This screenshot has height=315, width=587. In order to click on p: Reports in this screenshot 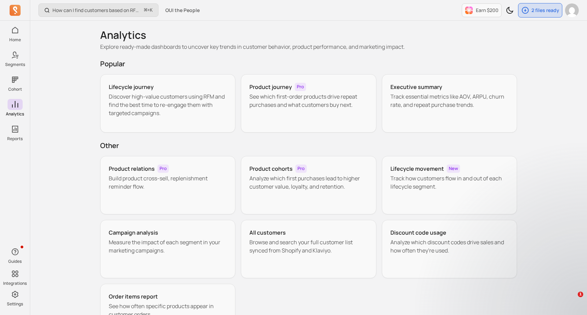, I will do `click(15, 139)`.